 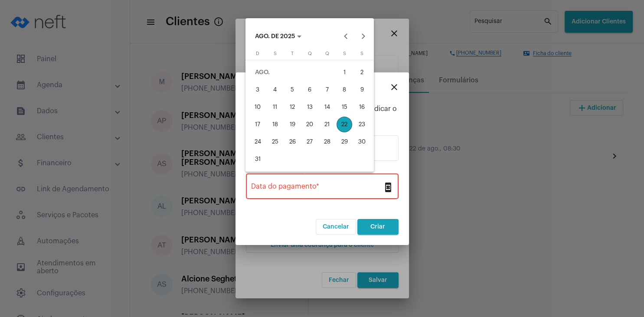 What do you see at coordinates (344, 107) in the screenshot?
I see `div: 15` at bounding box center [344, 107].